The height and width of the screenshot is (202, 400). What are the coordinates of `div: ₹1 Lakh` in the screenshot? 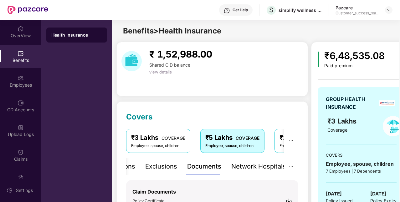 It's located at (305, 138).